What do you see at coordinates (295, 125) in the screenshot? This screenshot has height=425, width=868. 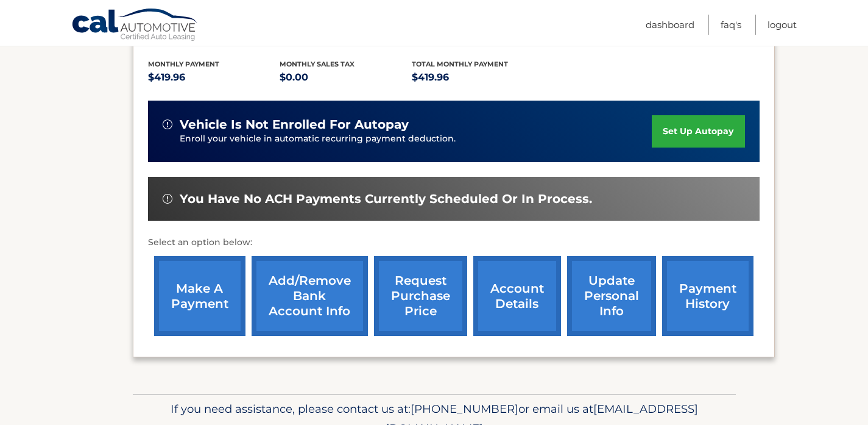 I see `span: vehicle is not enrolled for autopay` at bounding box center [295, 125].